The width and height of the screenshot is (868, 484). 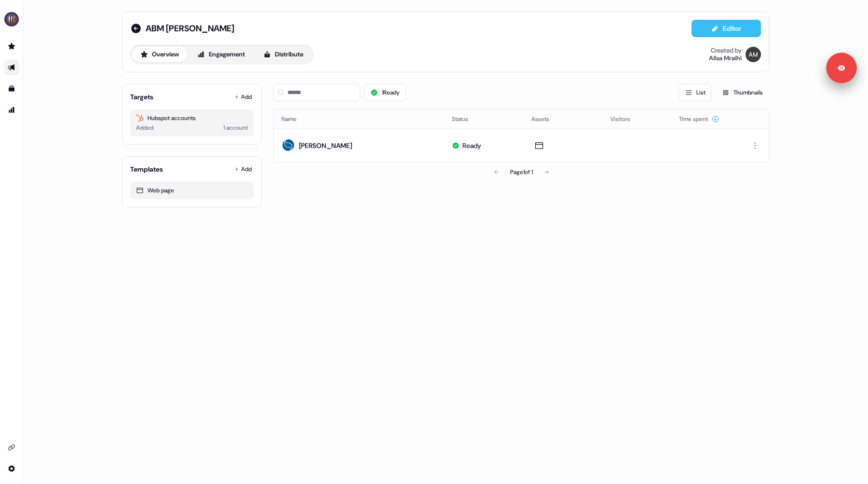 I want to click on div: Added, so click(x=144, y=128).